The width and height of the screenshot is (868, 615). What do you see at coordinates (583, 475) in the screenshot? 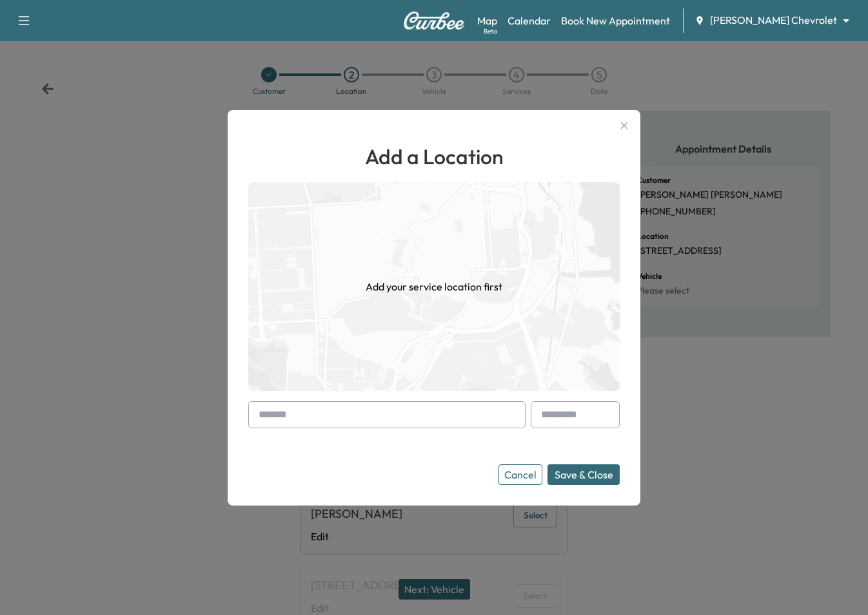
I see `button: Save & Close` at bounding box center [583, 475].